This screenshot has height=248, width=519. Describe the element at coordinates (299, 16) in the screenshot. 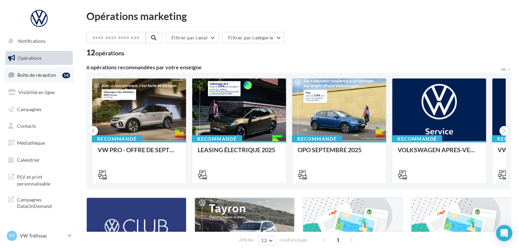

I see `div: Opérations marketing` at that location.